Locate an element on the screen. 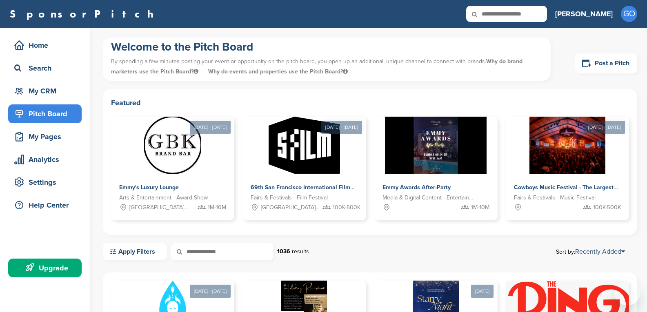 The height and width of the screenshot is (312, 647). div: My CRM is located at coordinates (47, 91).